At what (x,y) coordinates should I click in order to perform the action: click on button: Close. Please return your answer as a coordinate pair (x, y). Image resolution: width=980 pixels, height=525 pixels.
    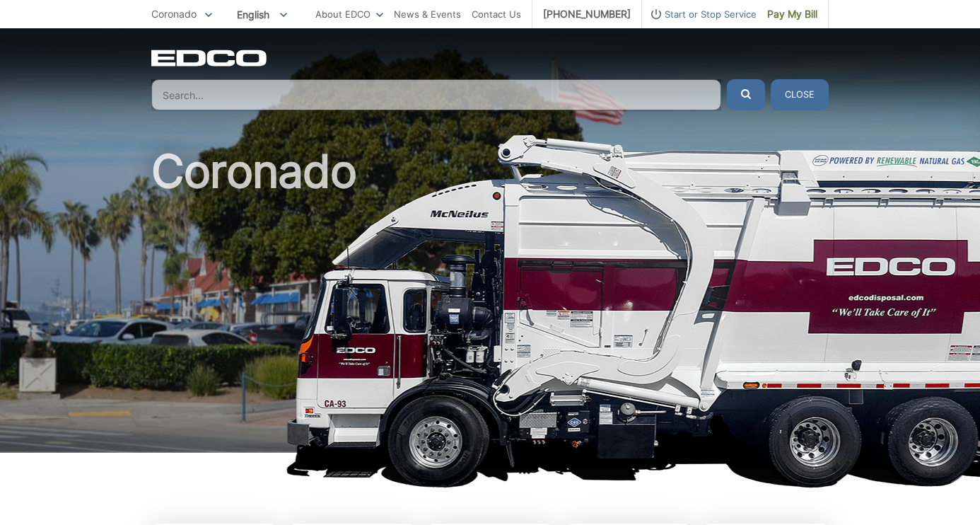
    Looking at the image, I should click on (800, 95).